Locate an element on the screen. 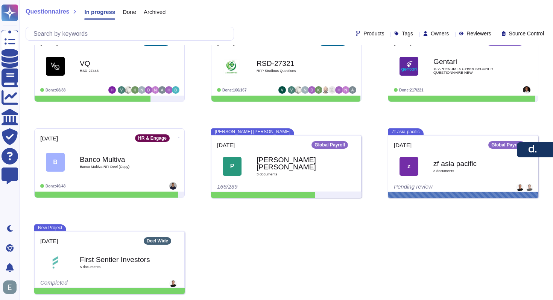  input: Search by keywords is located at coordinates (132, 33).